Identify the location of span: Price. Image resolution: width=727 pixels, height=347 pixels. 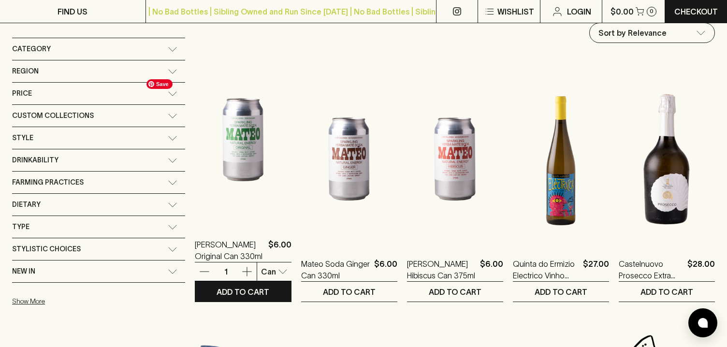
(22, 93).